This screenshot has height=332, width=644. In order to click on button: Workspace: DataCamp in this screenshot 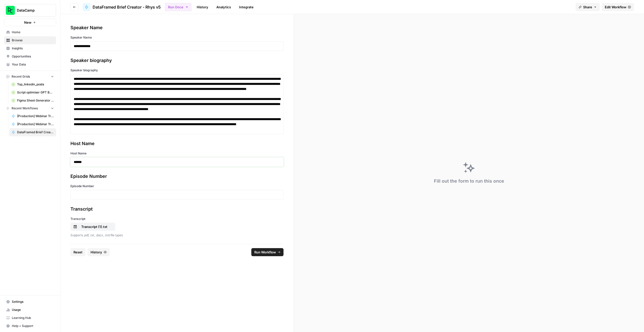, I will do `click(30, 10)`.